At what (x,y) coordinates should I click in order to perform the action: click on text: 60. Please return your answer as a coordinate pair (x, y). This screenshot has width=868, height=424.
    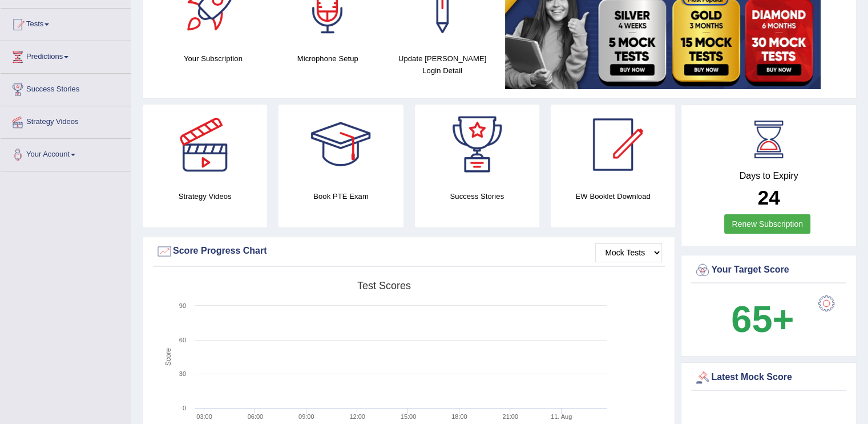
    Looking at the image, I should click on (183, 340).